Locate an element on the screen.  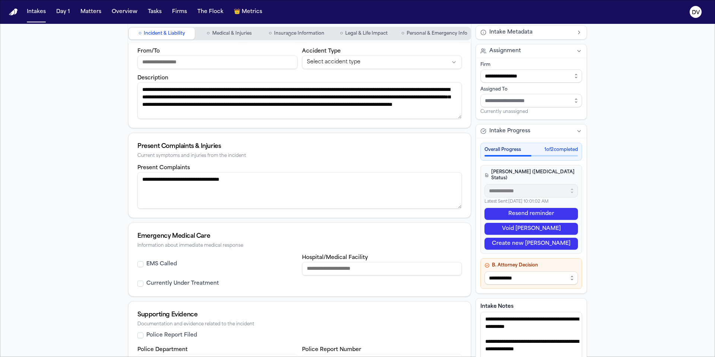
button: The Flock is located at coordinates (211, 12).